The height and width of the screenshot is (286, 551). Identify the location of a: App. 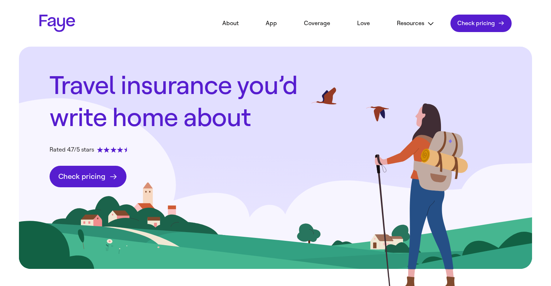
(271, 23).